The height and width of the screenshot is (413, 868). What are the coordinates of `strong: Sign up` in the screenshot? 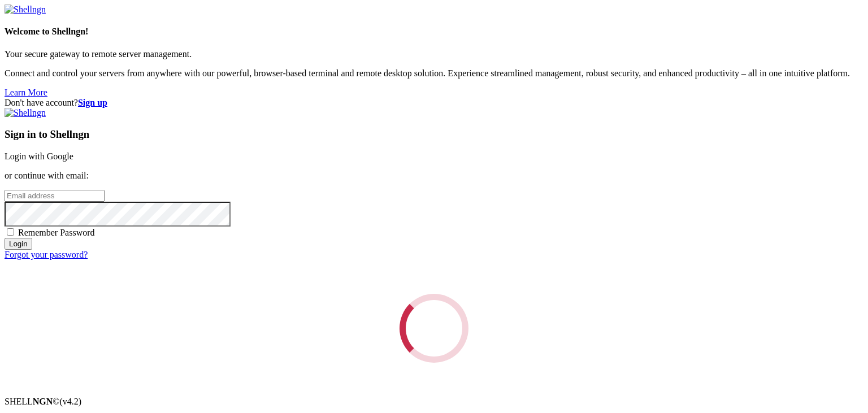 It's located at (93, 102).